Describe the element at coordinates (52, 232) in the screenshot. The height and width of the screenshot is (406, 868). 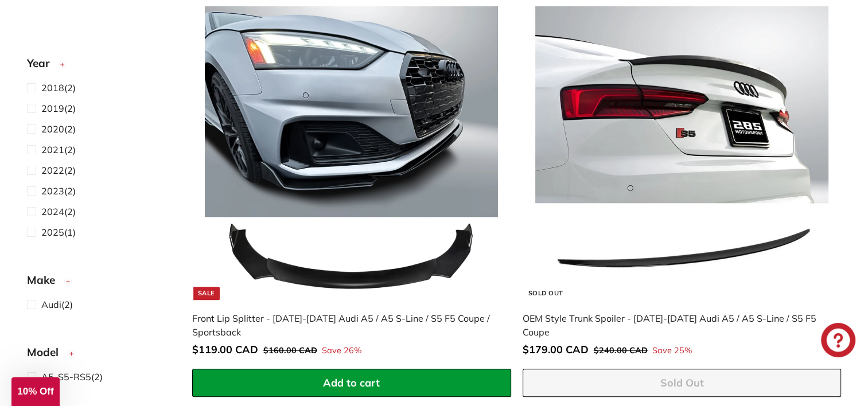
I see `span: 2025` at that location.